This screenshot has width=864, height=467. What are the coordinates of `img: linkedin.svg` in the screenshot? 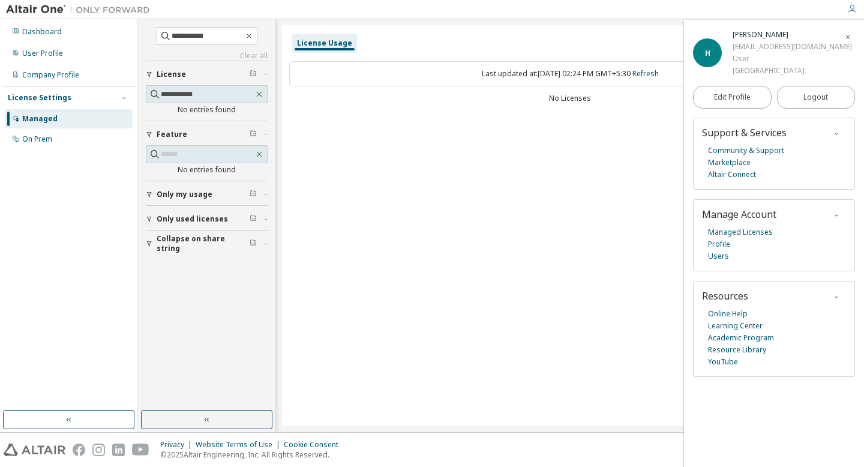 It's located at (118, 449).